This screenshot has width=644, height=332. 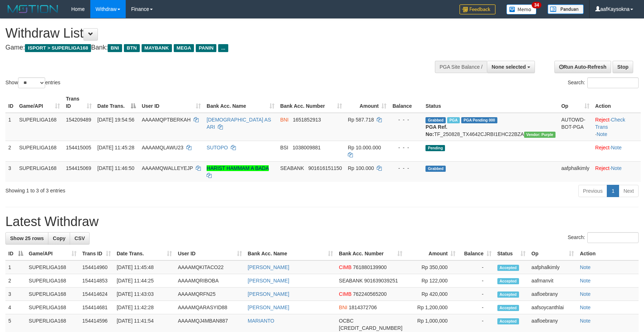 I want to click on span: Rp 100.000, so click(x=361, y=168).